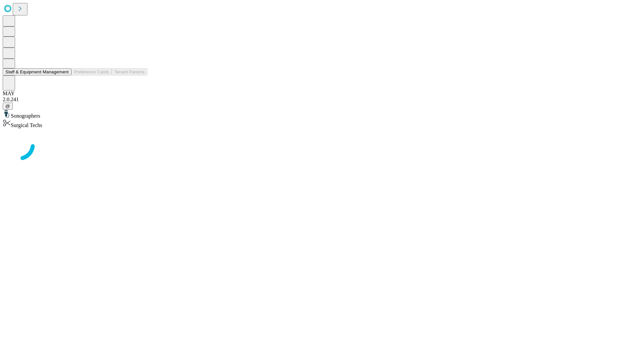 This screenshot has width=644, height=362. I want to click on div: MAY, so click(322, 93).